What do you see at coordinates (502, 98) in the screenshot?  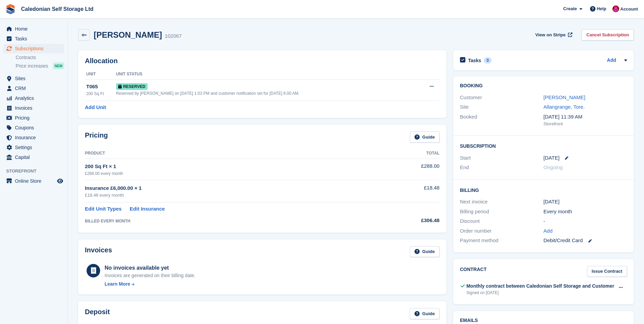 I see `div: Customer` at bounding box center [502, 98].